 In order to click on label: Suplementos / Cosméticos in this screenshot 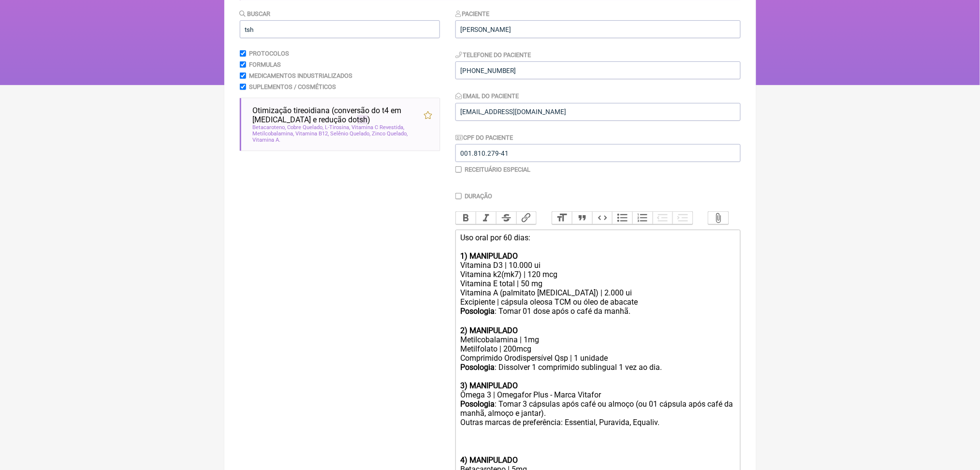, I will do `click(293, 86)`.